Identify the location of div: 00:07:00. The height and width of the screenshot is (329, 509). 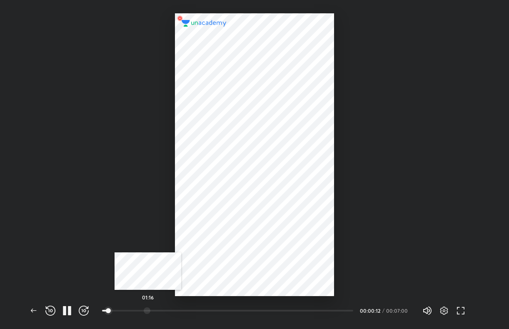
(397, 311).